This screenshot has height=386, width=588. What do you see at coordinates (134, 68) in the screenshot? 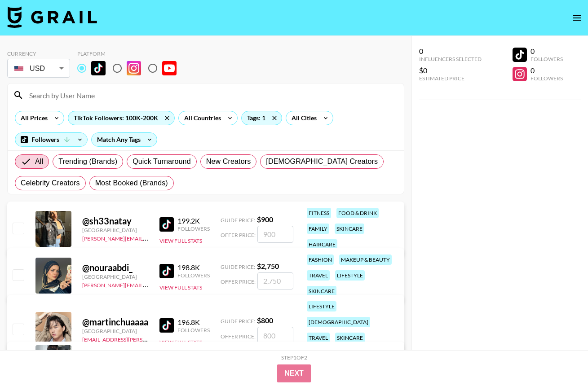
I see `img: Instagram` at bounding box center [134, 68].